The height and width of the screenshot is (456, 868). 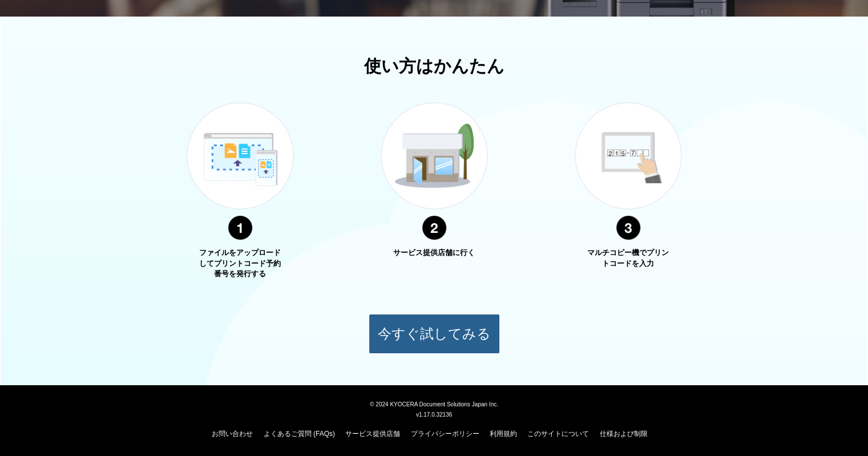 I want to click on a: サービス提供店舗, so click(x=373, y=433).